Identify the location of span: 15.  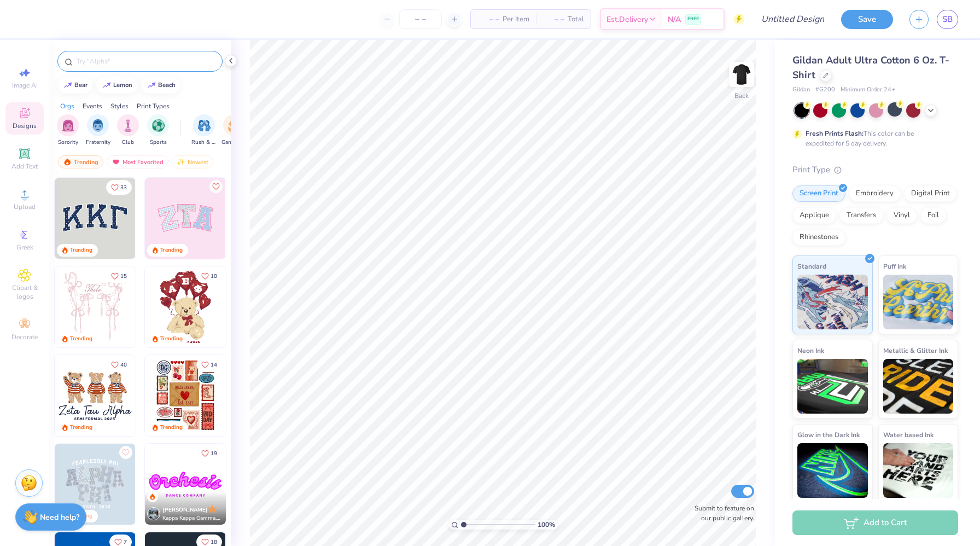
(124, 276).